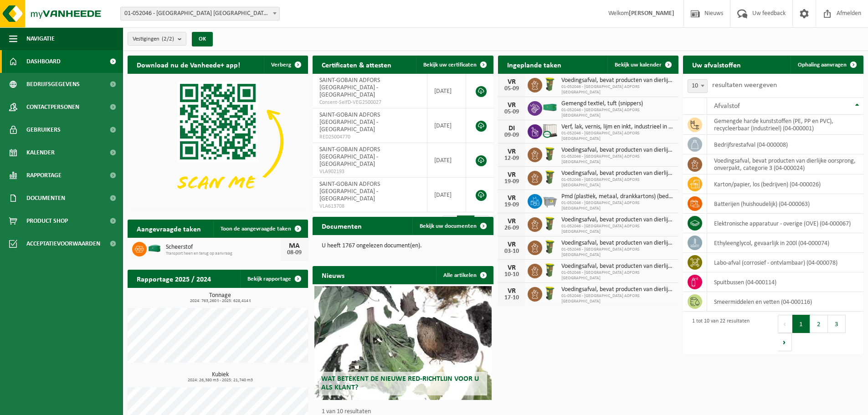  What do you see at coordinates (220, 380) in the screenshot?
I see `span: 2024: 26,380 m3 - 2025: 21,740 m3` at bounding box center [220, 380].